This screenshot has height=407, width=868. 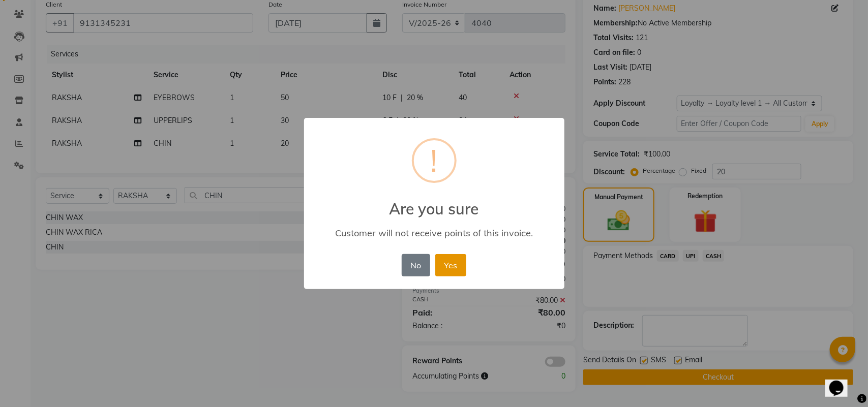 What do you see at coordinates (434, 203) in the screenshot?
I see `h2: Are you sure` at bounding box center [434, 203].